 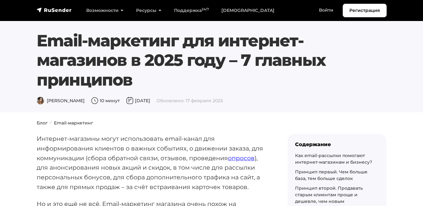 I want to click on a: Блог, so click(x=42, y=123).